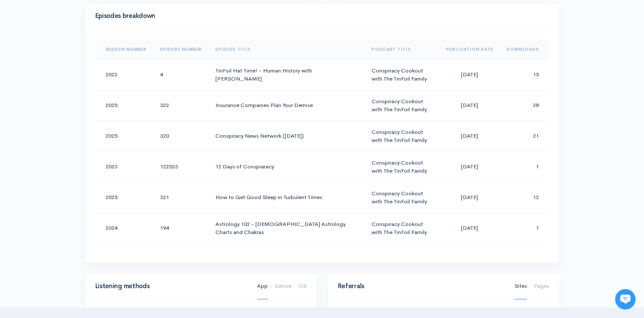 The image size is (644, 318). Describe the element at coordinates (171, 286) in the screenshot. I see `h4: Listening methods` at that location.